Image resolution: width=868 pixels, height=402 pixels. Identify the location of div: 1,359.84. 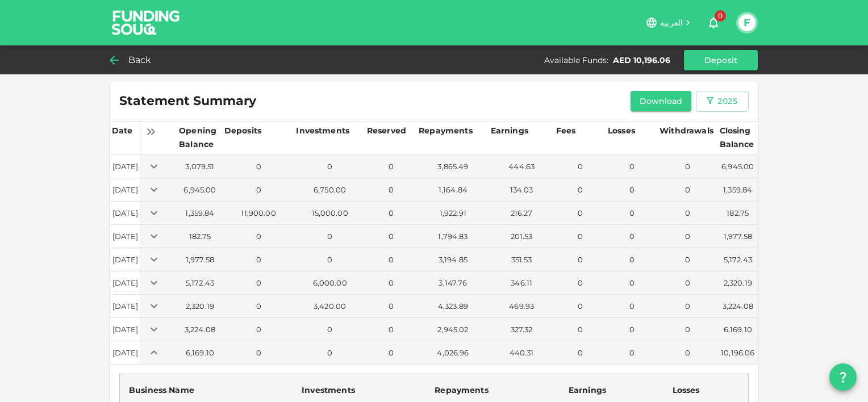
(200, 213).